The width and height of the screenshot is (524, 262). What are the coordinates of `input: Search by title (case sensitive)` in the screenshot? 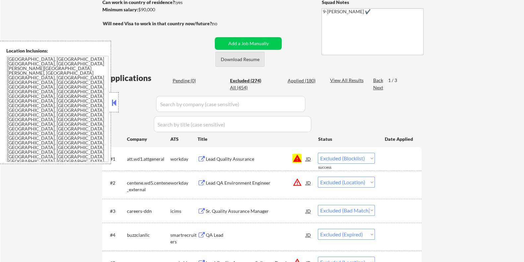 It's located at (233, 124).